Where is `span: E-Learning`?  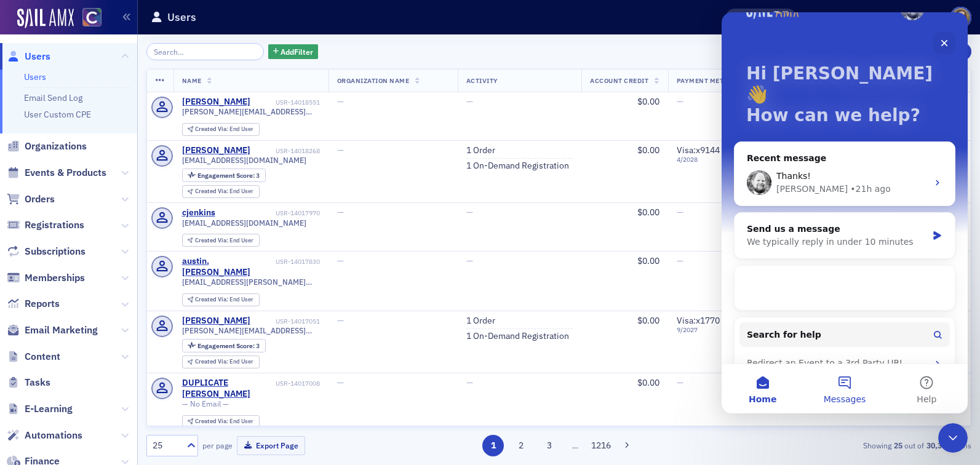
span: E-Learning is located at coordinates (48, 409).